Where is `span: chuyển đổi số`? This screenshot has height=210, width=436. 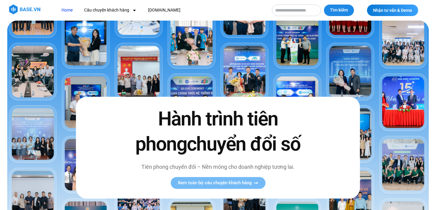
span: chuyển đổi số is located at coordinates (244, 144).